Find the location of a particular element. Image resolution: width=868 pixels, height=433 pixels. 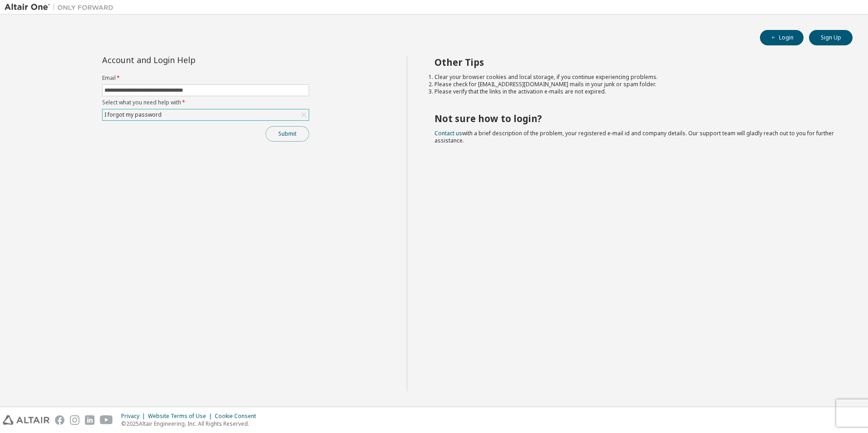

img: linkedin.svg is located at coordinates (90, 420).